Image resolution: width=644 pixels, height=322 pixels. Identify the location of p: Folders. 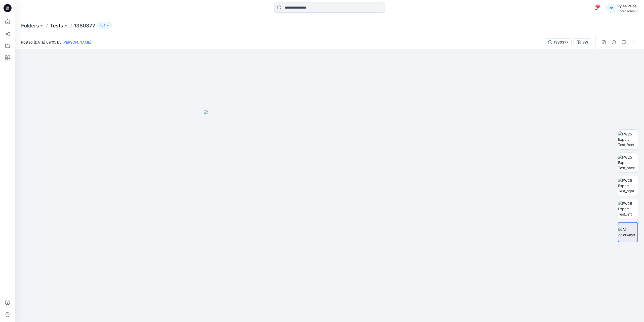
(30, 25).